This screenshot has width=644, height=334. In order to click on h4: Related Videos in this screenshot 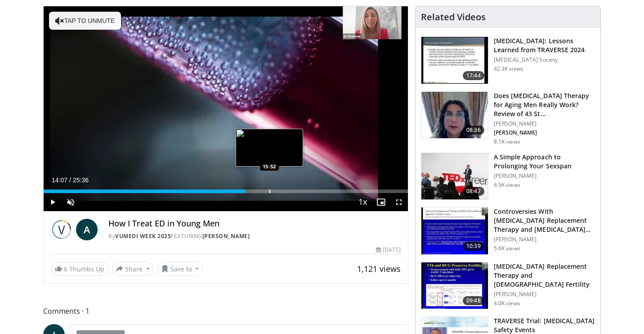, I will do `click(453, 17)`.